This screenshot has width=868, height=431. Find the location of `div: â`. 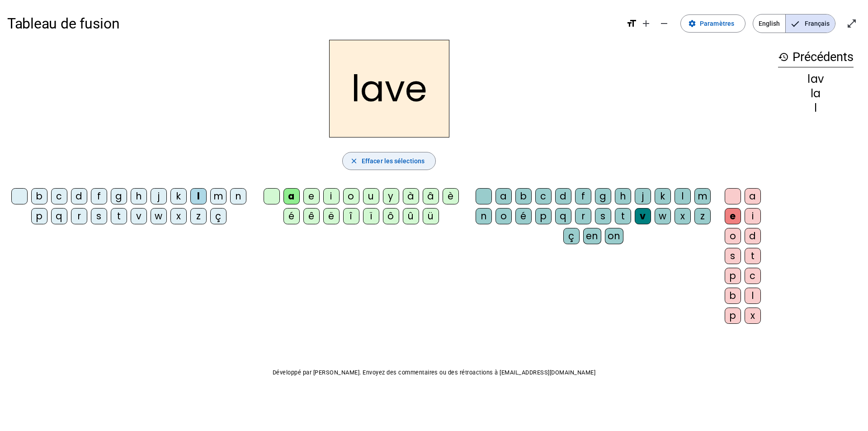

div: â is located at coordinates (431, 196).